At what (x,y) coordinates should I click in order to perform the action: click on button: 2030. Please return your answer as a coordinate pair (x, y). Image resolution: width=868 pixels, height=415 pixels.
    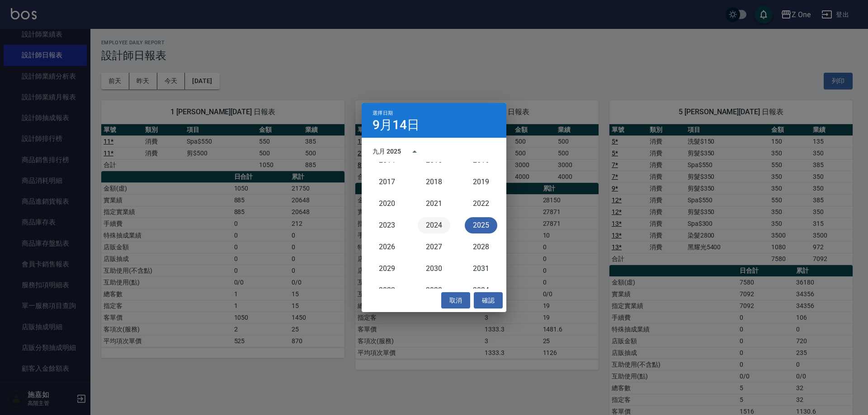
    Looking at the image, I should click on (434, 269).